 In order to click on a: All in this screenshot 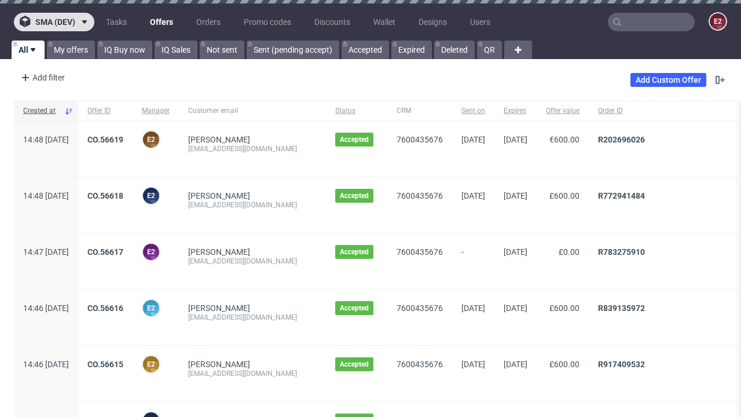, I will do `click(28, 50)`.